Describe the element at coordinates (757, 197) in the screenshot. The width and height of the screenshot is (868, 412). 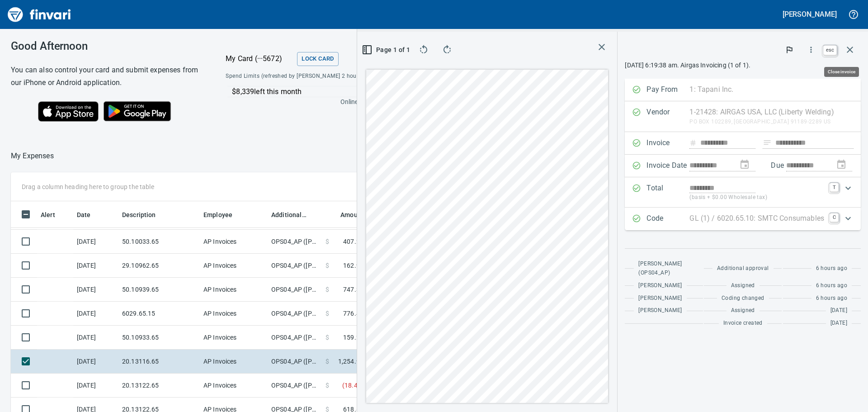
I see `p: (basis + $0.00 Wholesale tax)` at that location.